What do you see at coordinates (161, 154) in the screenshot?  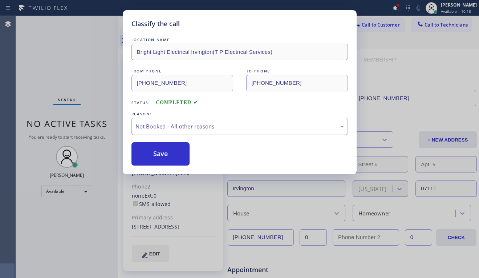 I see `button: Save` at bounding box center [161, 154].